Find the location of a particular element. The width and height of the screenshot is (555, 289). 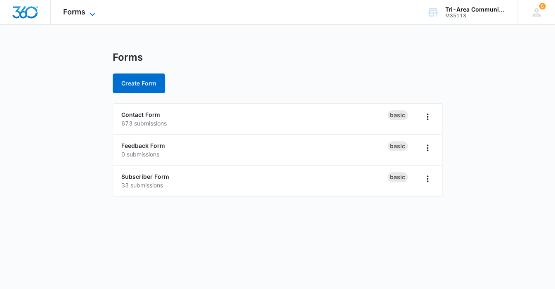

h1: Forms is located at coordinates (128, 57).